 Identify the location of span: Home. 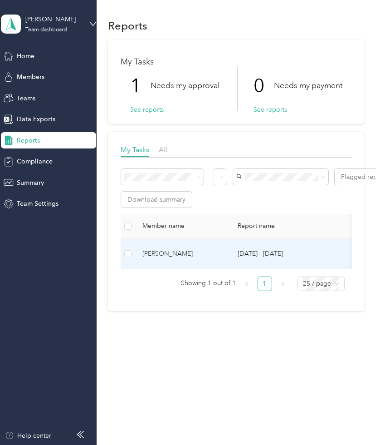
(25, 56).